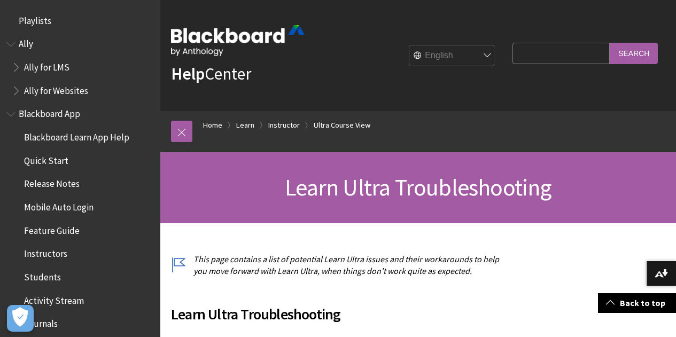  What do you see at coordinates (54, 299) in the screenshot?
I see `span: Activity Stream` at bounding box center [54, 299].